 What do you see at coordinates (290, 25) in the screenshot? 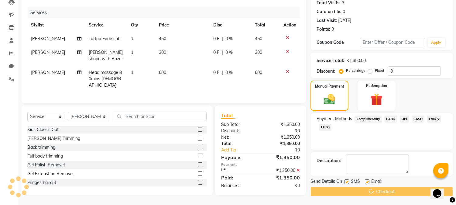
I see `th: Action` at bounding box center [290, 25].